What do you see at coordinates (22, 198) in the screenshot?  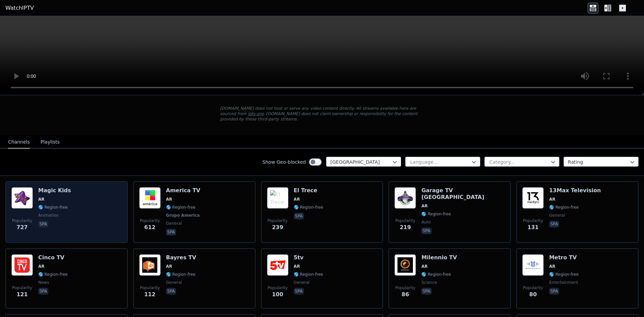 I see `img: Magic Kids` at bounding box center [22, 198].